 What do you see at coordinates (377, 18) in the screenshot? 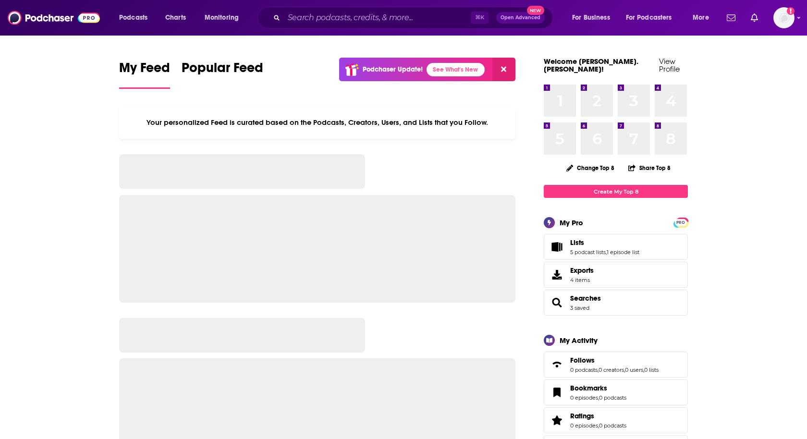
I see `input: Search podcasts, credits, & more...` at bounding box center [377, 18].